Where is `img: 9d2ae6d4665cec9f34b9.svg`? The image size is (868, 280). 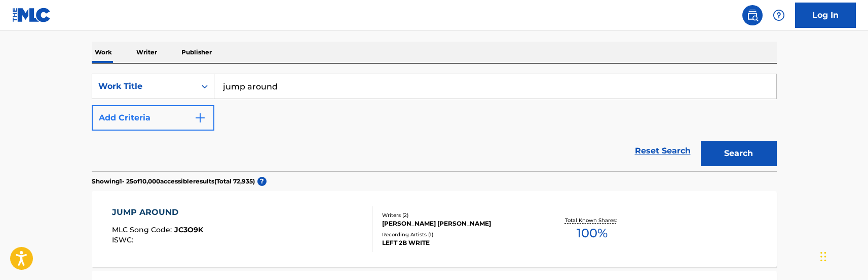 img: 9d2ae6d4665cec9f34b9.svg is located at coordinates (200, 118).